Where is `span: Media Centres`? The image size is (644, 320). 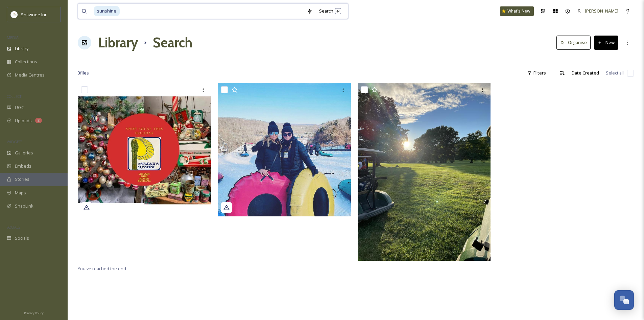 span: Media Centres is located at coordinates (30, 75).